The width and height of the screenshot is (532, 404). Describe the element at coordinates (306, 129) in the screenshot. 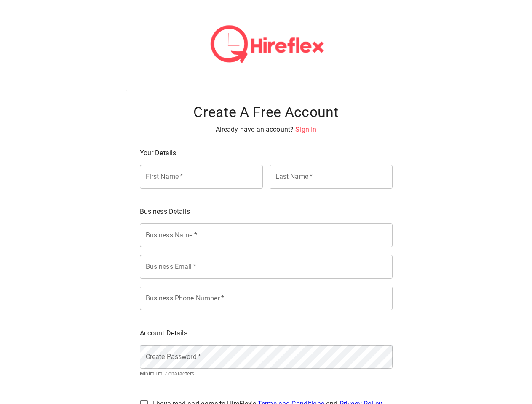

I see `span: Sign In` at that location.